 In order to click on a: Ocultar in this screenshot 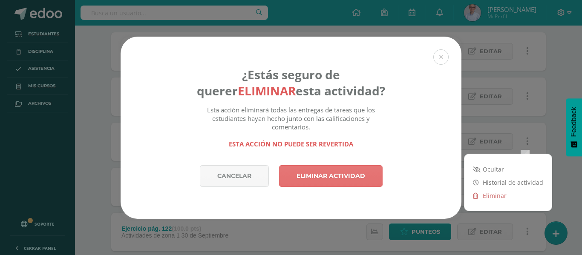, I will do `click(508, 169)`.